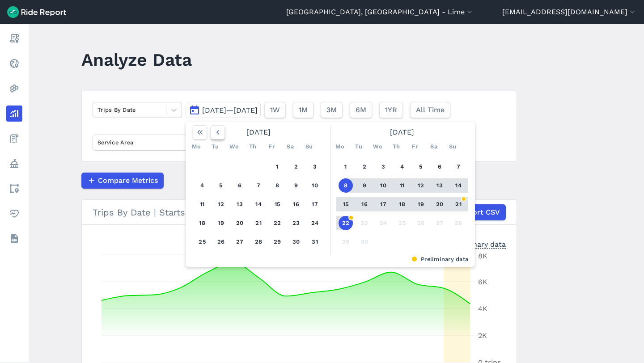 The width and height of the screenshot is (644, 363). I want to click on button: 6, so click(240, 186).